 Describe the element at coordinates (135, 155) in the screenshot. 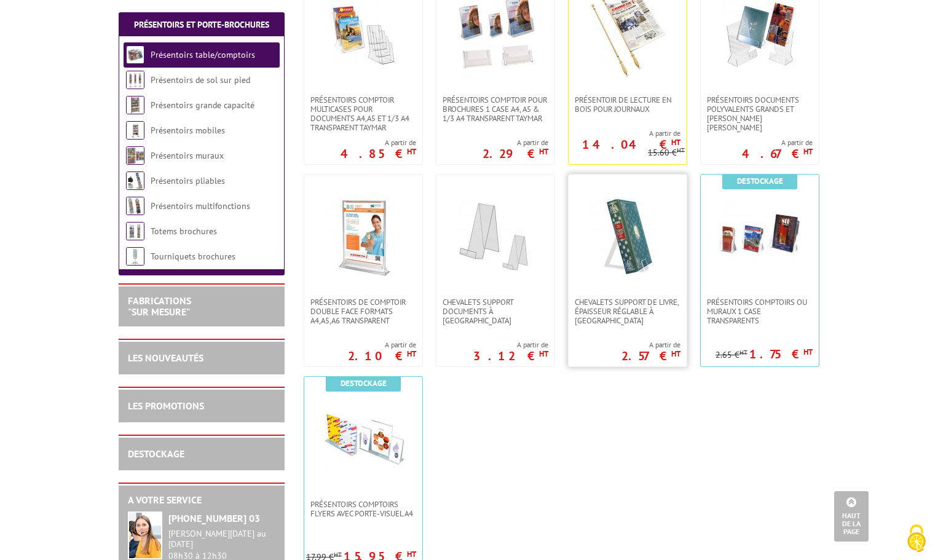

I see `img: Présentoirs muraux` at that location.